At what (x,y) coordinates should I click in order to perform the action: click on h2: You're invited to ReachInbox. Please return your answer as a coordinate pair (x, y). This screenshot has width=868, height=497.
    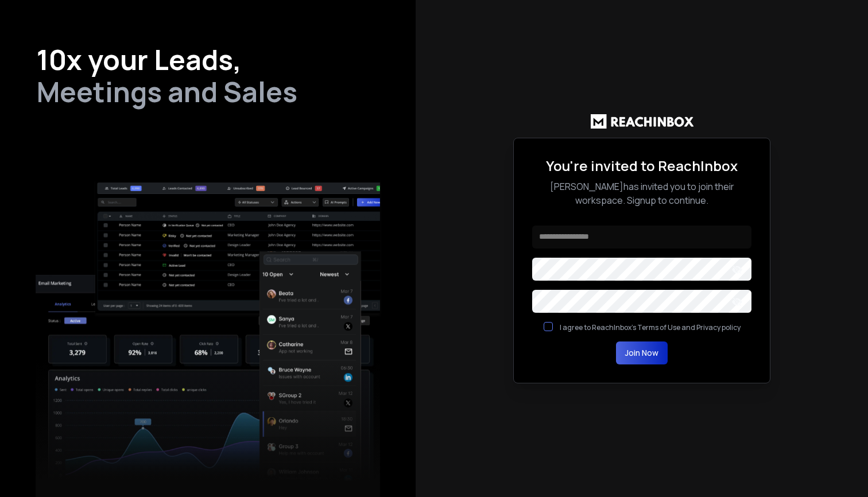
    Looking at the image, I should click on (642, 166).